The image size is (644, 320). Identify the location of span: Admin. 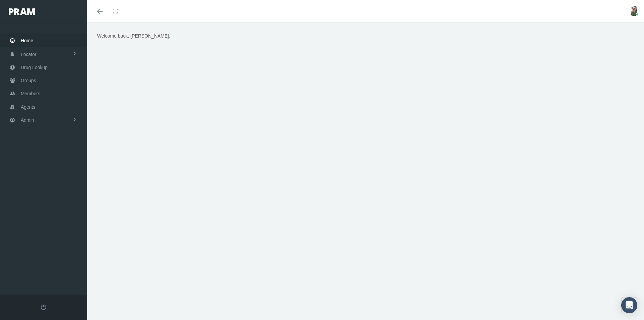
(27, 120).